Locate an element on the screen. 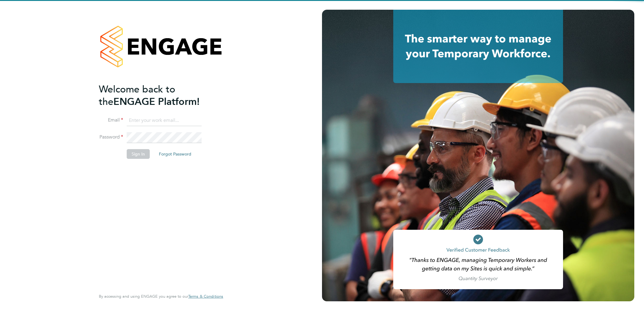 The width and height of the screenshot is (644, 311). label: Email is located at coordinates (111, 120).